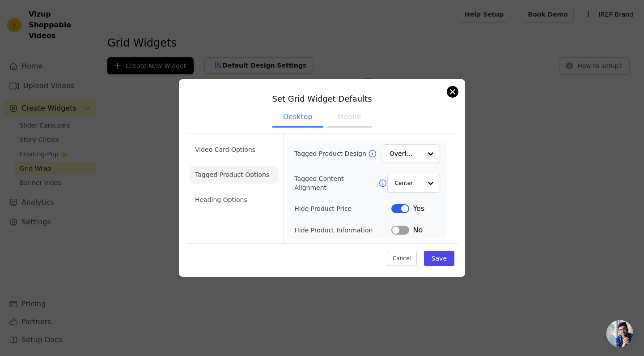 The width and height of the screenshot is (644, 356). I want to click on li: Heading Options, so click(233, 200).